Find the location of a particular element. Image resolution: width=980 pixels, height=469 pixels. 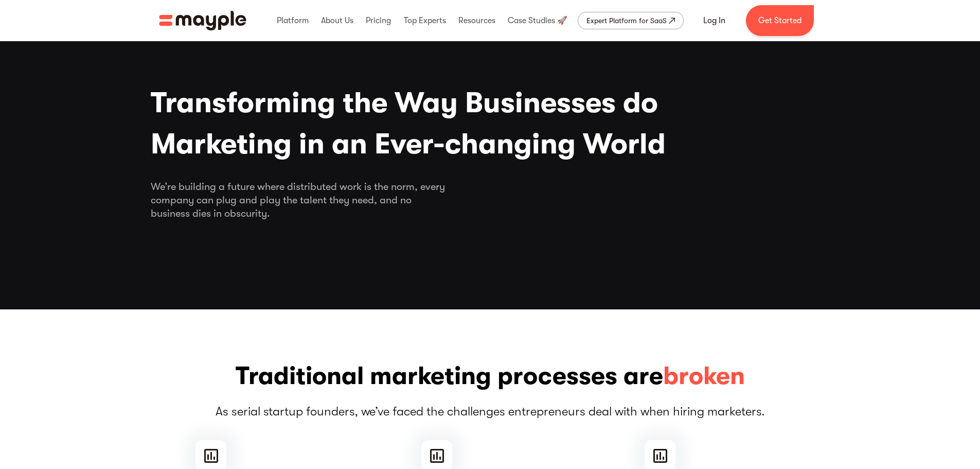

h3: Traditional marketing processes are is located at coordinates (490, 376).